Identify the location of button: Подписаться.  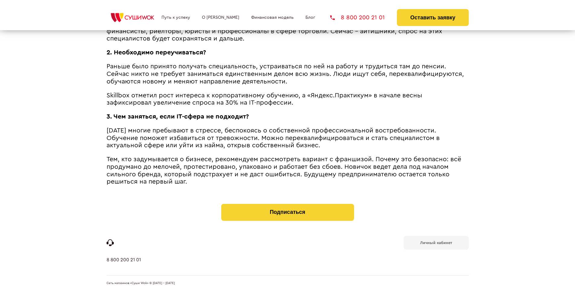
(288, 212).